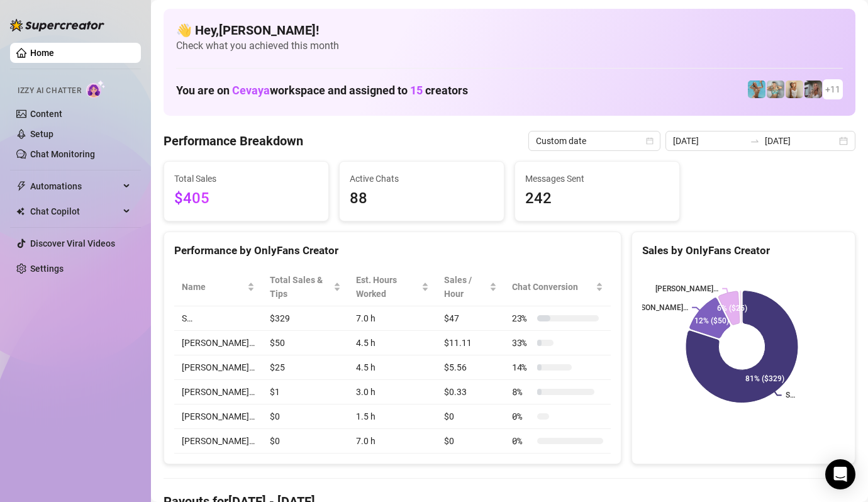  Describe the element at coordinates (522, 319) in the screenshot. I see `span: 23 %` at that location.